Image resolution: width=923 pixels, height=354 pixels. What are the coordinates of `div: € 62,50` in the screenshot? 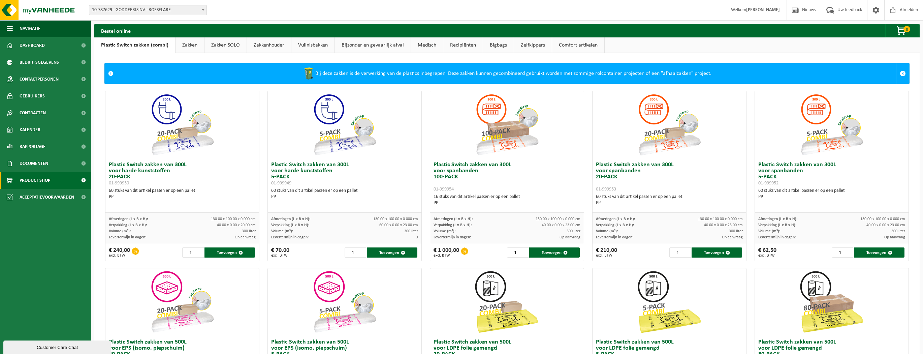 It's located at (767, 252).